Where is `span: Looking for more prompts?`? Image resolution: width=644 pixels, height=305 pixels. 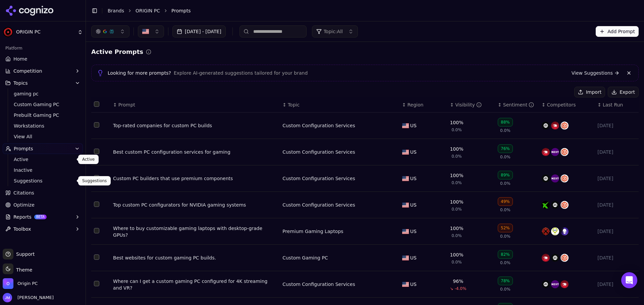
span: Looking for more prompts? is located at coordinates (139, 73).